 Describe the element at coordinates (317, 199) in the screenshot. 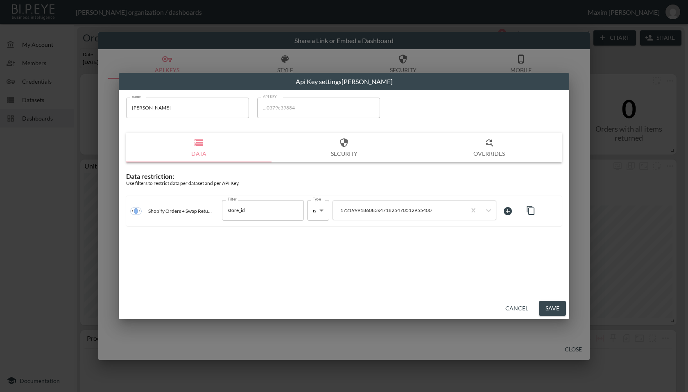

I see `label: Type` at that location.